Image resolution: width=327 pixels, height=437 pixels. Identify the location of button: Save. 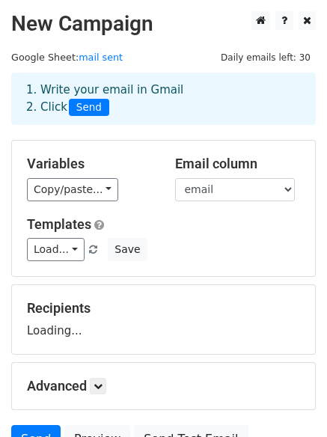
(127, 249).